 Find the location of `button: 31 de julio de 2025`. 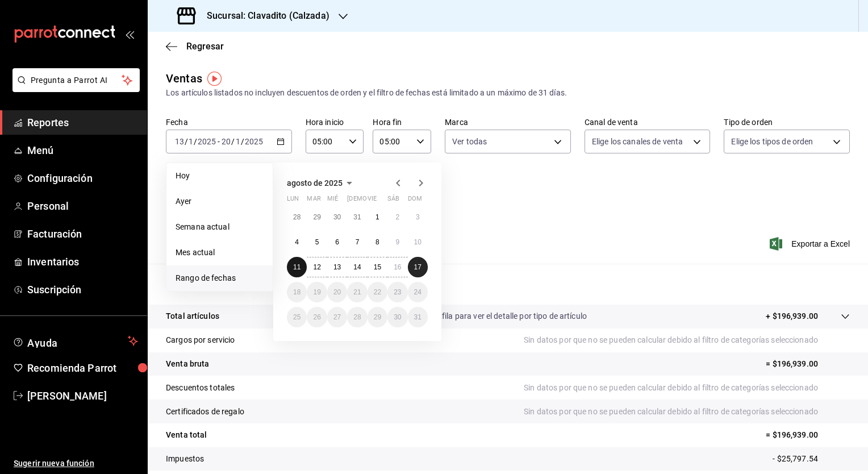

button: 31 de julio de 2025 is located at coordinates (357, 217).